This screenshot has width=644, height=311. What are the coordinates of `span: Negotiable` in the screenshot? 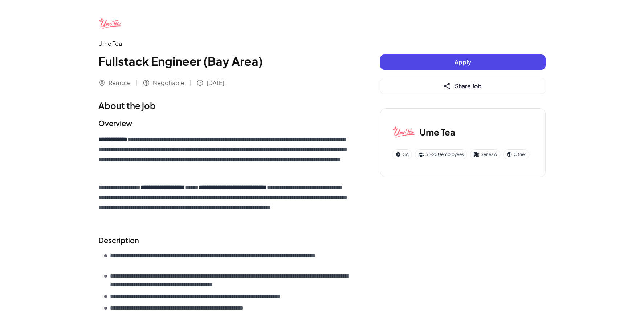 It's located at (168, 83).